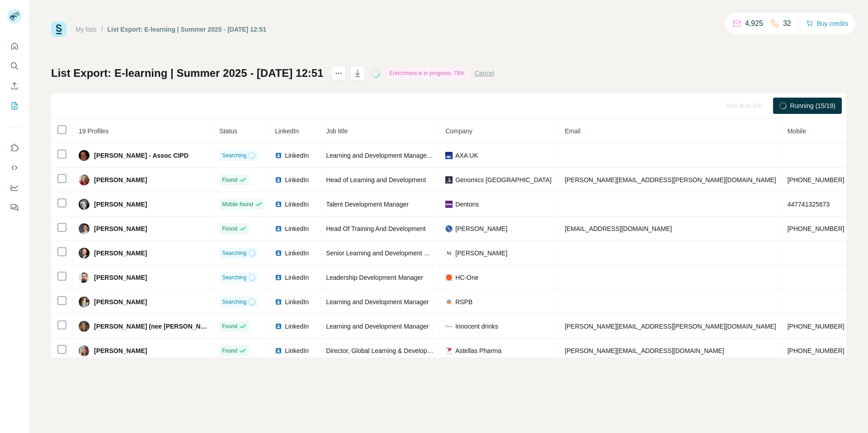 The height and width of the screenshot is (433, 868). What do you see at coordinates (15, 148) in the screenshot?
I see `button: Use Surfe on LinkedIn` at bounding box center [15, 148].